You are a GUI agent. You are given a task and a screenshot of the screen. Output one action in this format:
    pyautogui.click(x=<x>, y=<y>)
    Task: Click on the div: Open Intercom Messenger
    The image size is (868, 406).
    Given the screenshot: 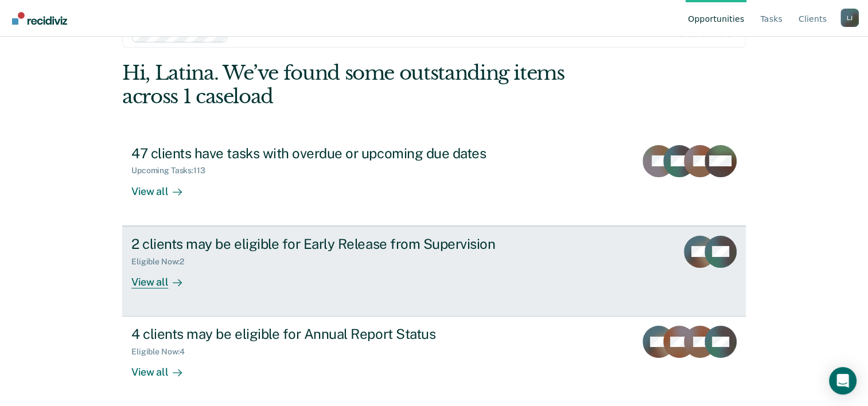 What is the action you would take?
    pyautogui.click(x=842, y=381)
    